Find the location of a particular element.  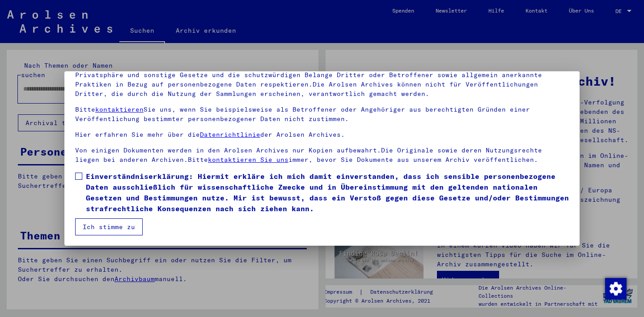

a: kontaktieren is located at coordinates (120, 109).